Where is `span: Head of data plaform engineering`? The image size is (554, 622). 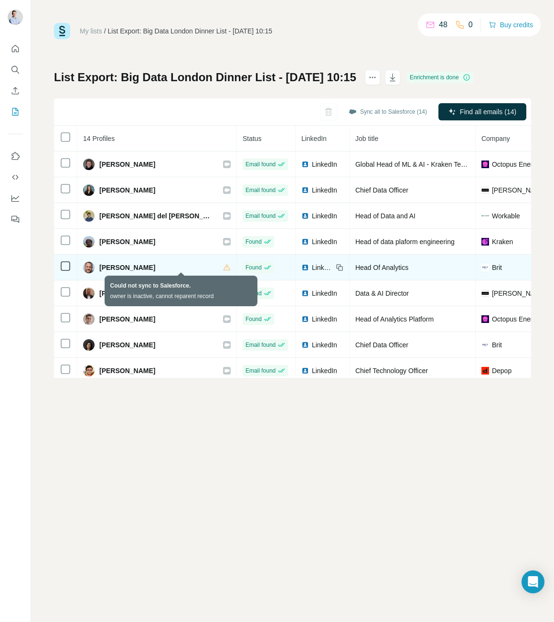
span: Head of data plaform engineering is located at coordinates (405, 242).